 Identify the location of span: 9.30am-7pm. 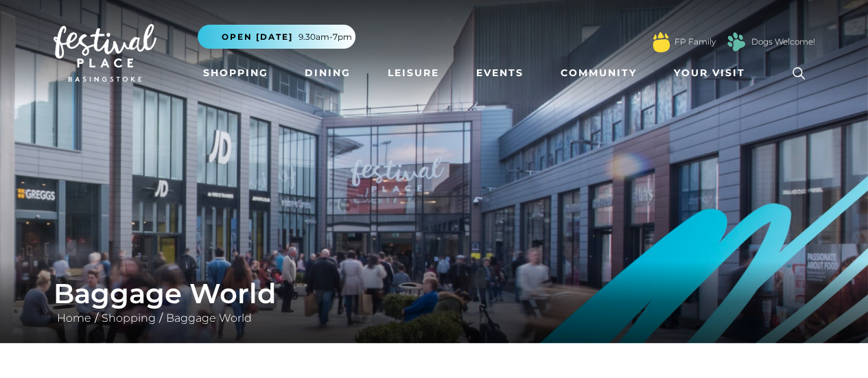
(325, 37).